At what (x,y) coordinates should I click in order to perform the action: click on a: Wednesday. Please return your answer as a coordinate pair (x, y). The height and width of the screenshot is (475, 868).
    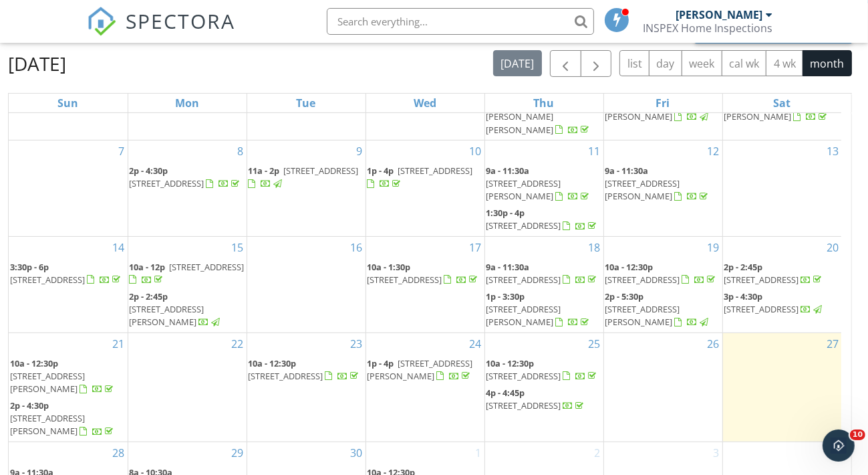
    Looking at the image, I should click on (425, 103).